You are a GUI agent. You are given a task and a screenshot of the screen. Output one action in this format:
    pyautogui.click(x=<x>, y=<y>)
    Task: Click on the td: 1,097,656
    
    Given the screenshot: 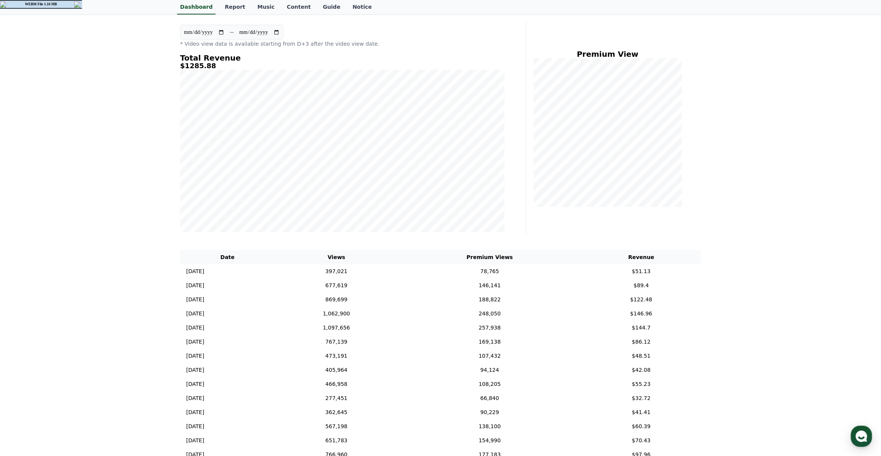 What is the action you would take?
    pyautogui.click(x=337, y=328)
    